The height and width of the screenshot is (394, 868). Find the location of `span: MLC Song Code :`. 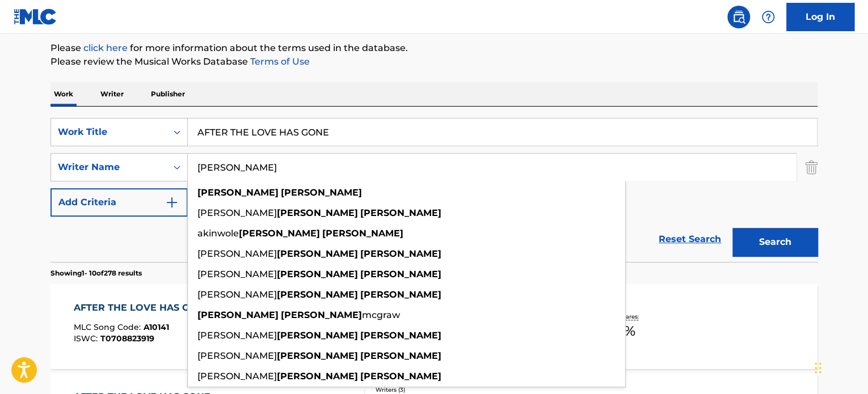

span: MLC Song Code : is located at coordinates (108, 327).